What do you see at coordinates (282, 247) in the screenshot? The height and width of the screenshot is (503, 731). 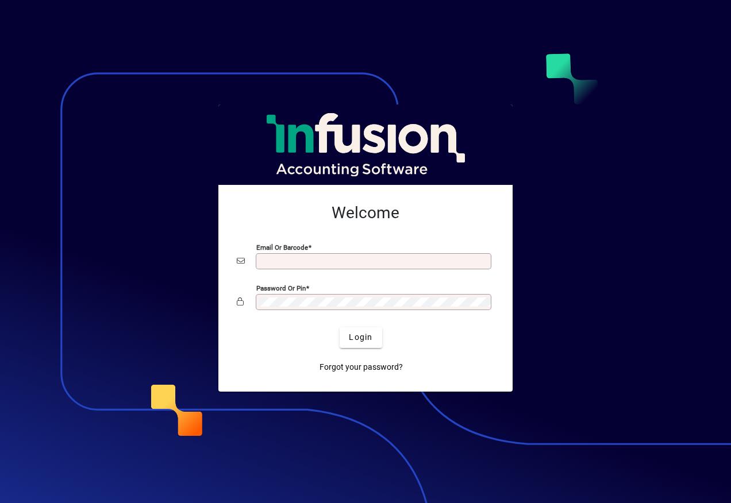 I see `mat-label: Email or Barcode` at bounding box center [282, 247].